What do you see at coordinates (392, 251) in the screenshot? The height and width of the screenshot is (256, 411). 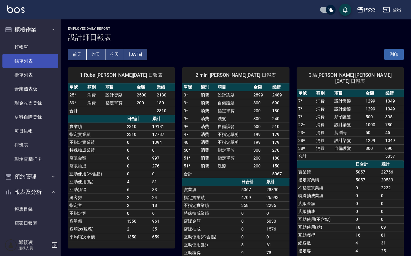 I see `td: 25` at bounding box center [392, 251].